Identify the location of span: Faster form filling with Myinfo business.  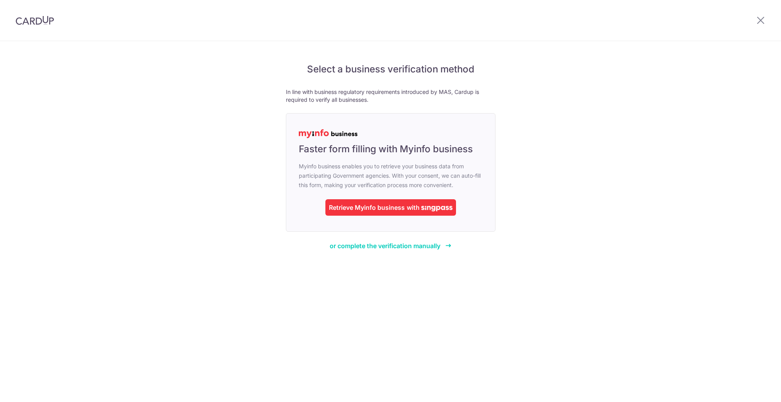
(386, 149).